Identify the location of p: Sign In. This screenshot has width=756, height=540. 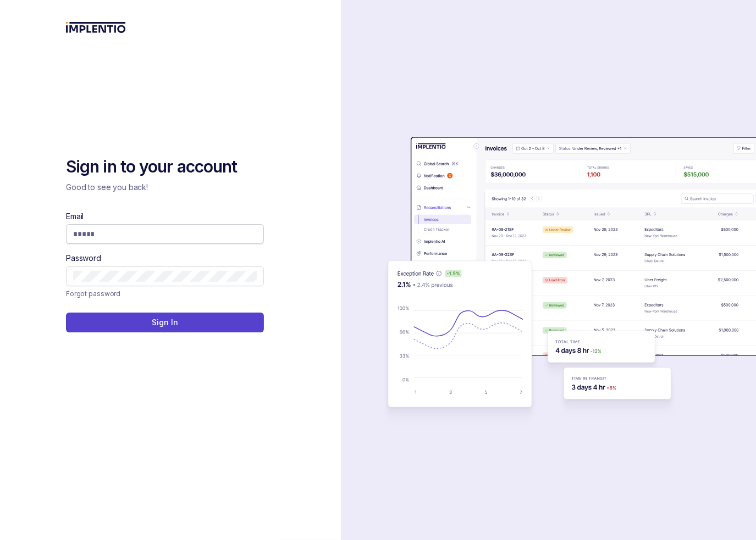
(164, 323).